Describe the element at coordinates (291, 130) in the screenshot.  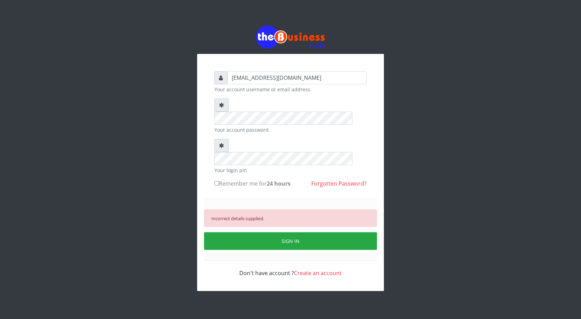
I see `small: Your account password` at that location.